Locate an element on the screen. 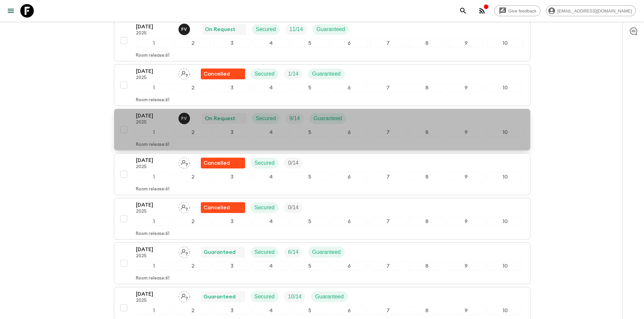 The height and width of the screenshot is (319, 644). span: Francisco Valero is located at coordinates (185, 28).